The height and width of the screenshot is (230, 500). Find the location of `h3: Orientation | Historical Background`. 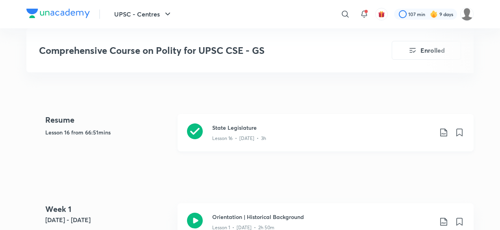

h3: Orientation | Historical Background is located at coordinates (322, 217).